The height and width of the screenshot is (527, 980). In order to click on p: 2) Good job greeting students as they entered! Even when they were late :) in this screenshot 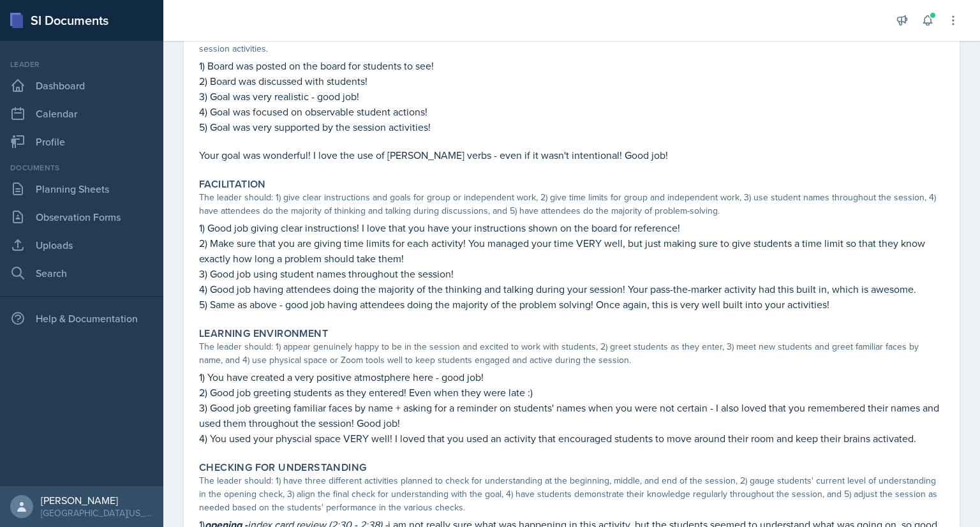, I will do `click(572, 392)`.